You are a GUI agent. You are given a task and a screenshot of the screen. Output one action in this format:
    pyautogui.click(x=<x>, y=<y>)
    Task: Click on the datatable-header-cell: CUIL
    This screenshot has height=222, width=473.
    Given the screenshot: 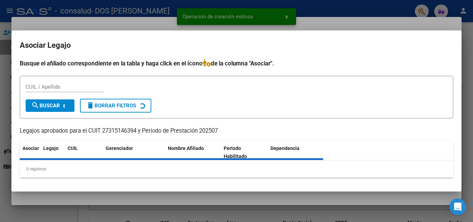 What is the action you would take?
    pyautogui.click(x=84, y=152)
    